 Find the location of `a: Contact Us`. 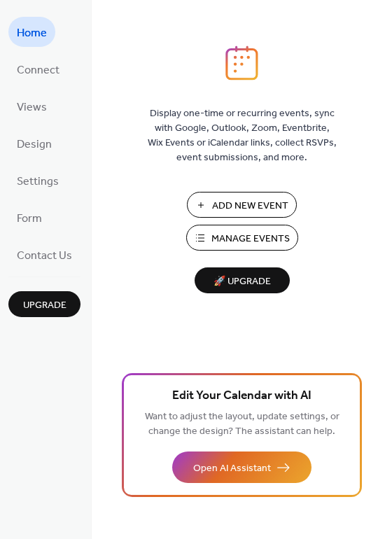

a: Contact Us is located at coordinates (44, 254).